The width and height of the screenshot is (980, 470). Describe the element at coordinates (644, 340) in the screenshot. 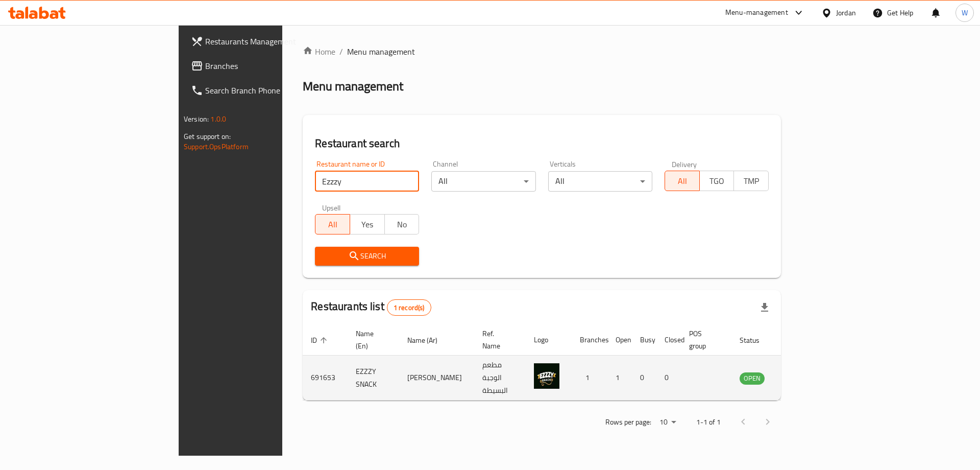

I see `th: Busy` at that location.